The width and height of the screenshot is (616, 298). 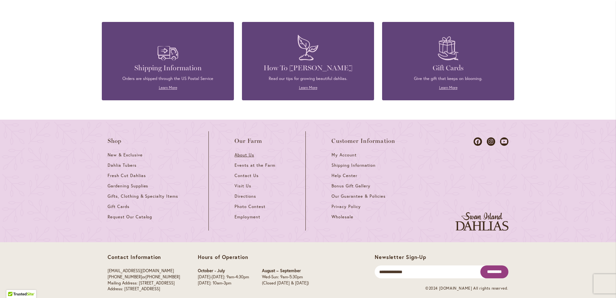 I want to click on span: Gift Cards, so click(x=119, y=206).